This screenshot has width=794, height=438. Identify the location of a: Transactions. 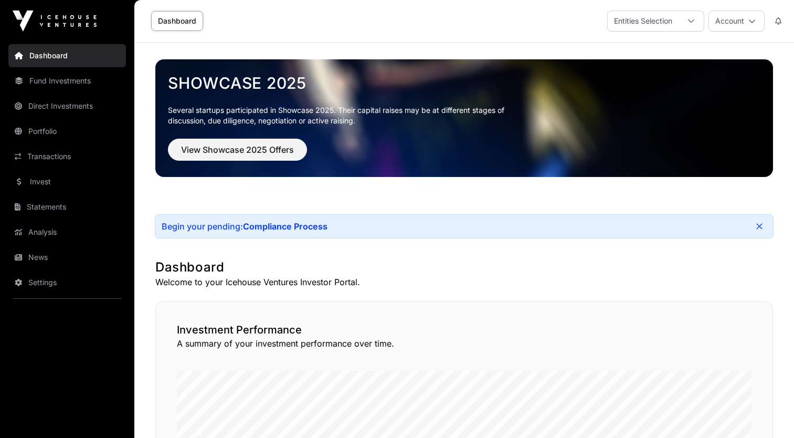
(67, 156).